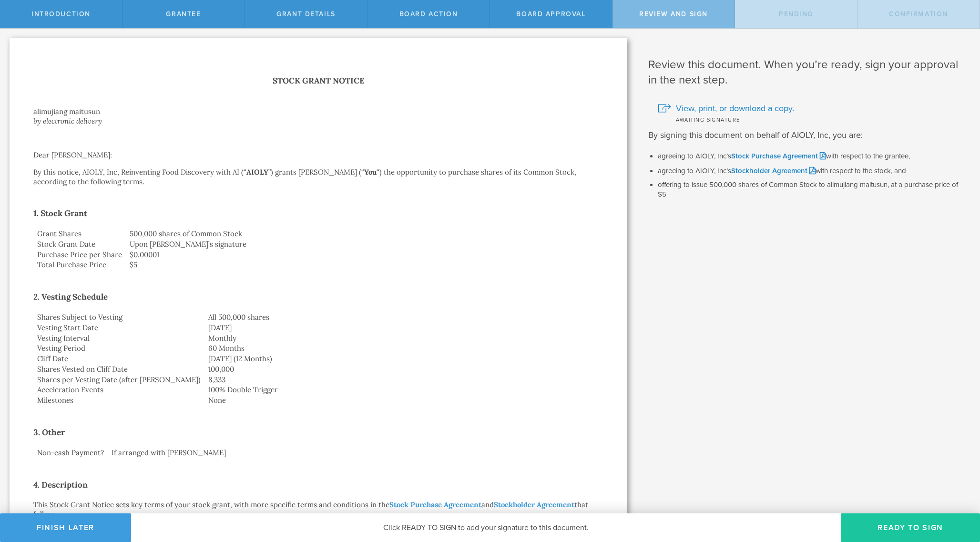  I want to click on td: Vesting Period, so click(119, 348).